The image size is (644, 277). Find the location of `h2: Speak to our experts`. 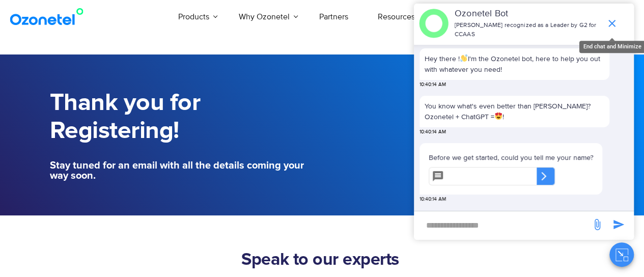

h2: Speak to our experts is located at coordinates (320, 261).